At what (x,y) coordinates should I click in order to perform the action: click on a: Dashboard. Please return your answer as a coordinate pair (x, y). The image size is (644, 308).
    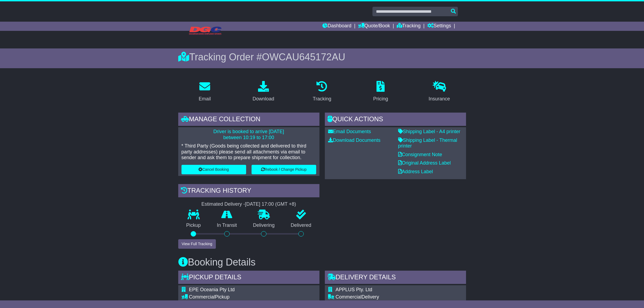
    Looking at the image, I should click on (337, 26).